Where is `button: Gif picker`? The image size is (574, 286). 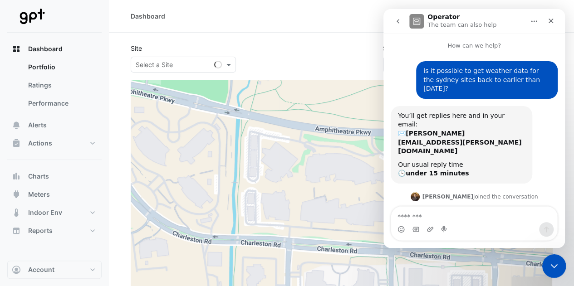 button: Gif picker is located at coordinates (32, 220).